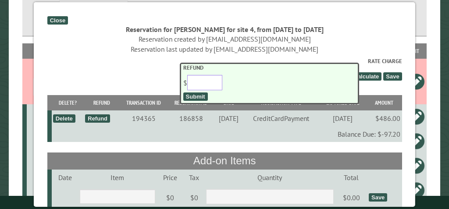  What do you see at coordinates (281, 118) in the screenshot?
I see `td: CreditCardPayment` at bounding box center [281, 118].